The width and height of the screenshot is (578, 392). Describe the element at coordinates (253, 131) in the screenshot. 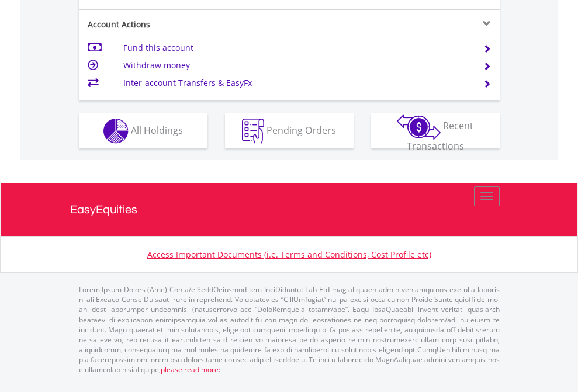

I see `img: pending_instructions-wht.png` at that location.